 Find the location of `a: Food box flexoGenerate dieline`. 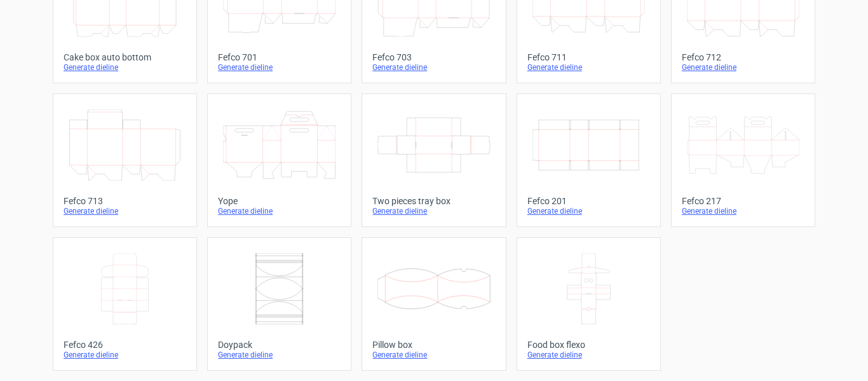

a: Food box flexoGenerate dieline is located at coordinates (588, 304).